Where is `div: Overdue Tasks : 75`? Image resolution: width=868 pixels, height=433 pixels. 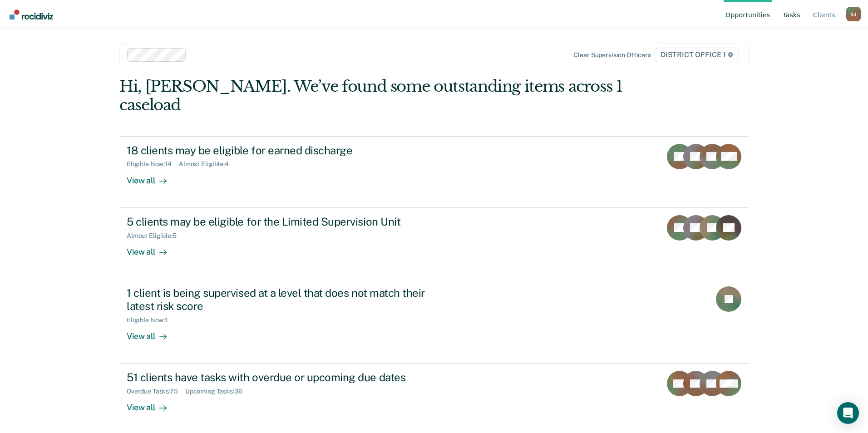
div: Overdue Tasks : 75 is located at coordinates (156, 391).